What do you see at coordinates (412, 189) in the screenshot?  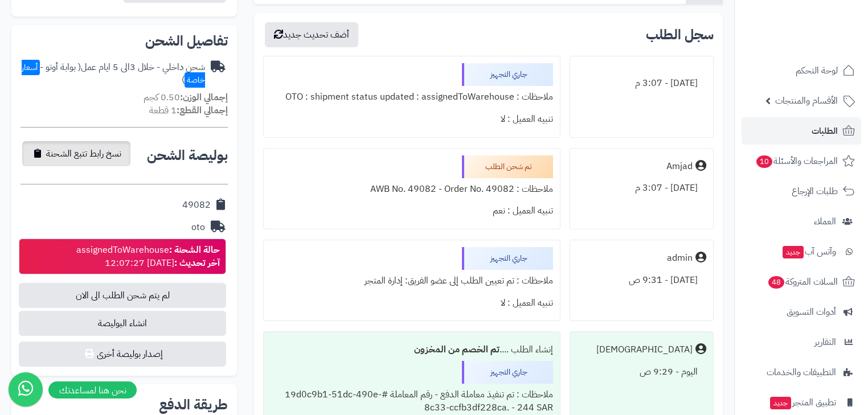 I see `div: ملاحظات : AWB No. 49082 - Order No. 49082` at bounding box center [412, 189].